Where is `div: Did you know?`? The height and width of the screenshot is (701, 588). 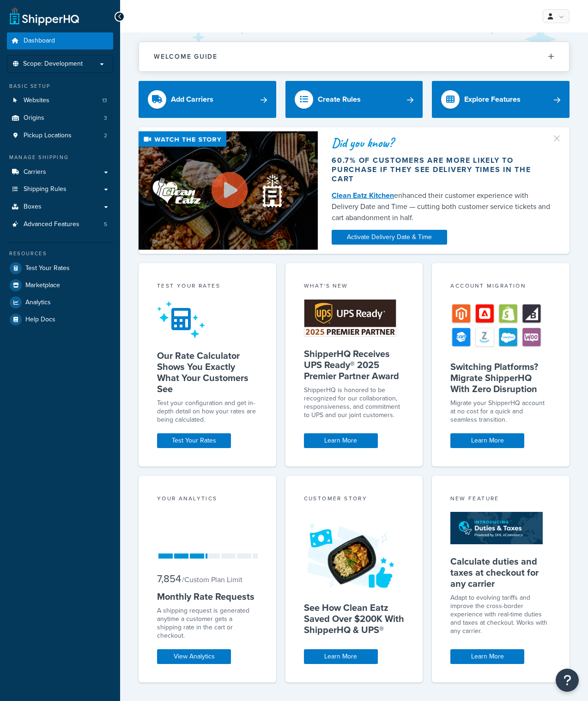
div: Did you know? is located at coordinates (444, 143).